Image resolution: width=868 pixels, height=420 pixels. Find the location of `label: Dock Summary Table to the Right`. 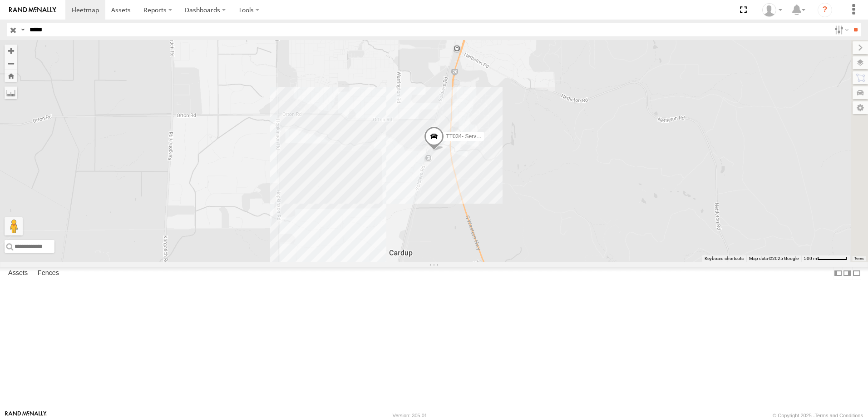

label: Dock Summary Table to the Right is located at coordinates (847, 273).